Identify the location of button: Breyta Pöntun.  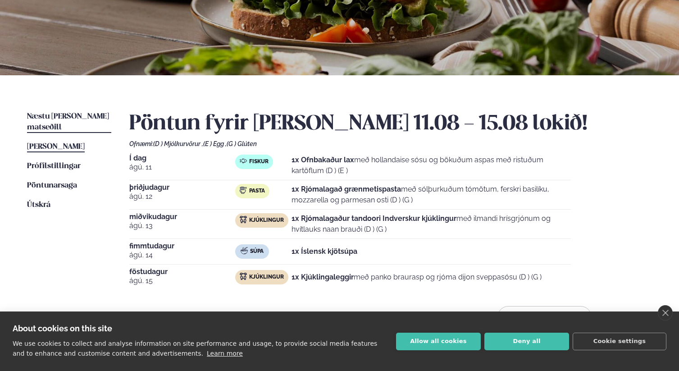
(545, 317).